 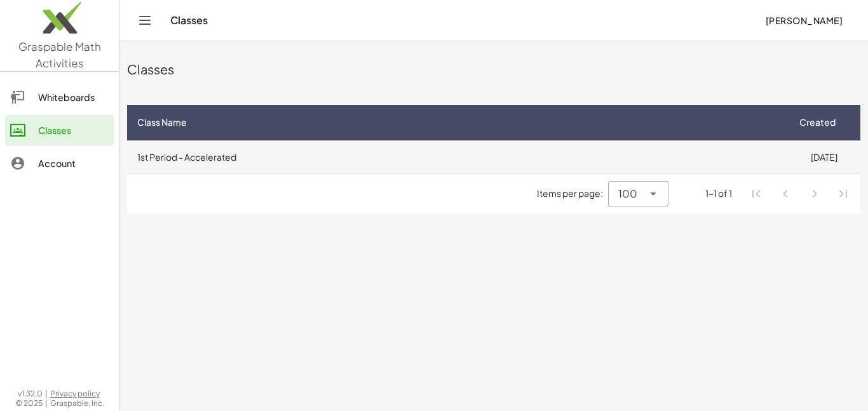 What do you see at coordinates (817, 122) in the screenshot?
I see `span: Created` at bounding box center [817, 122].